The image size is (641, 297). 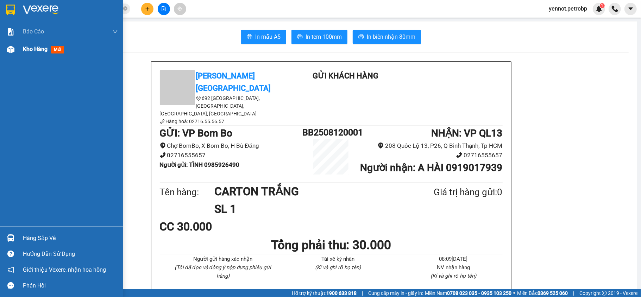 I want to click on span: plus, so click(x=147, y=9).